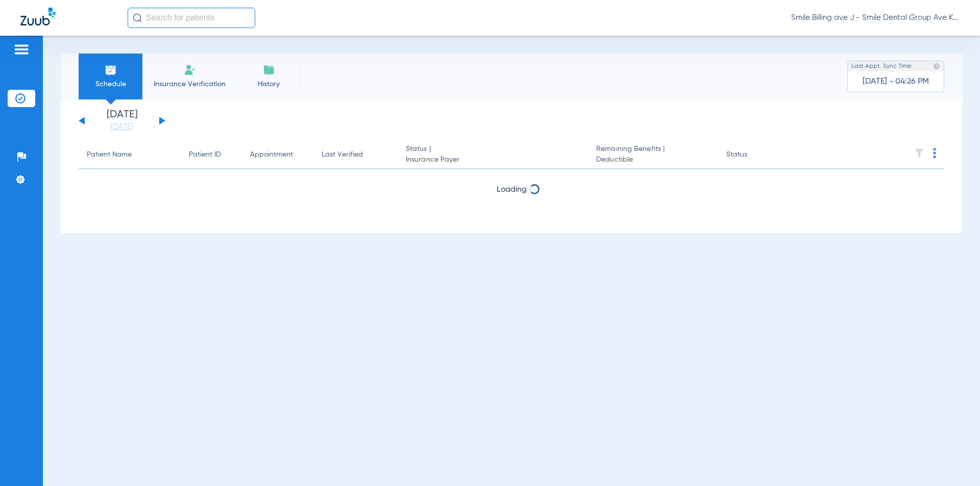  What do you see at coordinates (269, 70) in the screenshot?
I see `img: History` at bounding box center [269, 70].